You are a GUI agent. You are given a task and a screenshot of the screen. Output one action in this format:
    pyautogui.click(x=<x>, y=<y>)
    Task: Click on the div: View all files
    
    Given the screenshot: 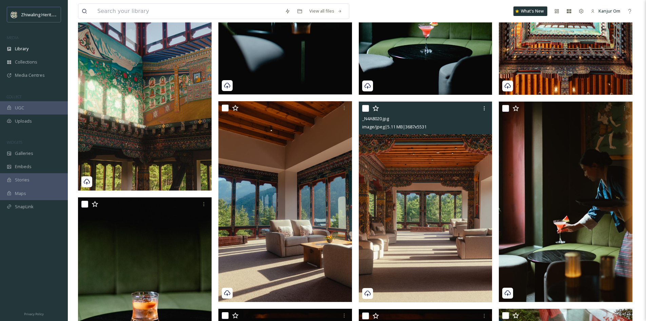 What is the action you would take?
    pyautogui.click(x=326, y=11)
    